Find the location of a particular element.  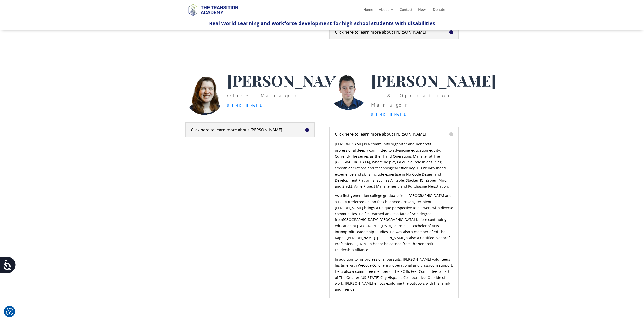

a: Logo-Noticias is located at coordinates (213, 17).